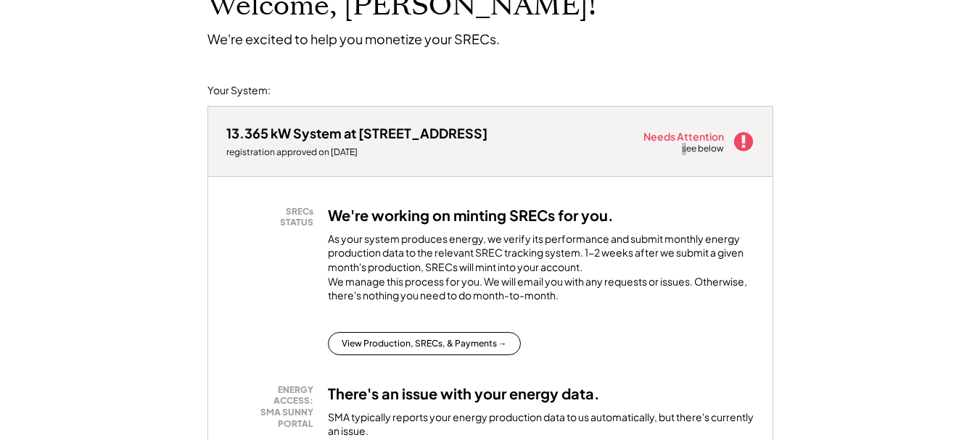  Describe the element at coordinates (684, 137) in the screenshot. I see `div: Needs Attention` at that location.